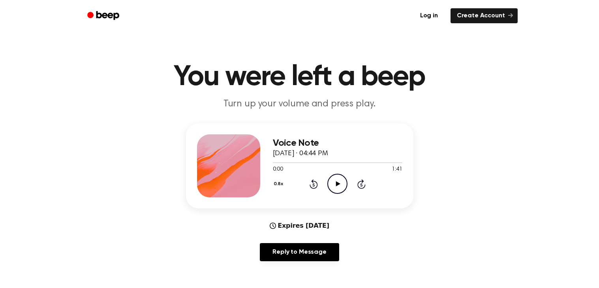 Image resolution: width=599 pixels, height=288 pixels. I want to click on span: 0:00, so click(278, 170).